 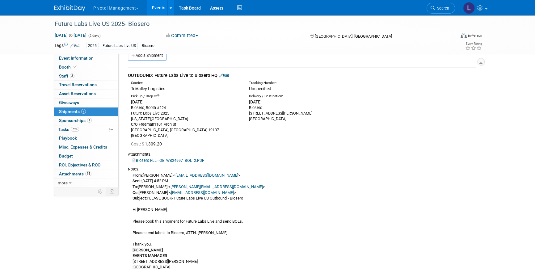 I want to click on div: Biosero, so click(x=148, y=46).